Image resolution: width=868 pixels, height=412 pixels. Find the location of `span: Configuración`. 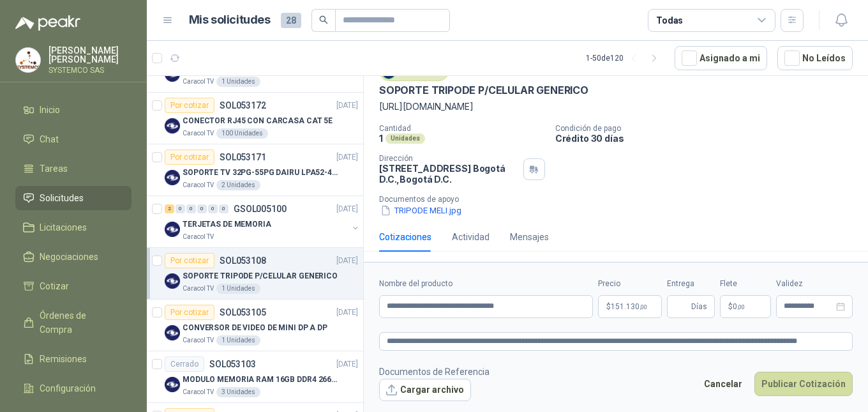

span: Configuración is located at coordinates (67, 388).